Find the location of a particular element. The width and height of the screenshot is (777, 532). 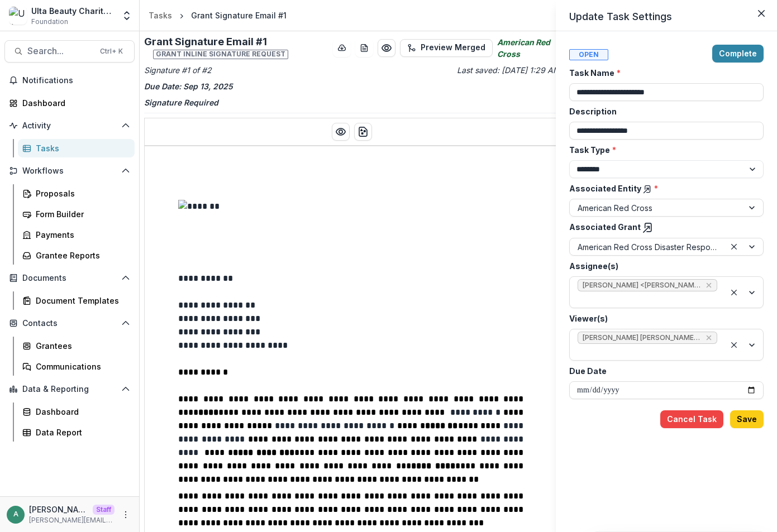

button: Complete is located at coordinates (738, 54).